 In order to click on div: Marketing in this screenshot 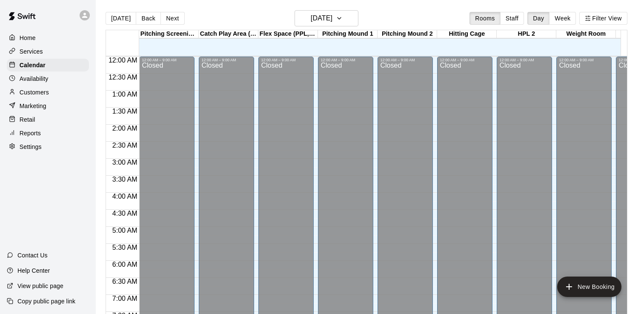, I will do `click(48, 106)`.